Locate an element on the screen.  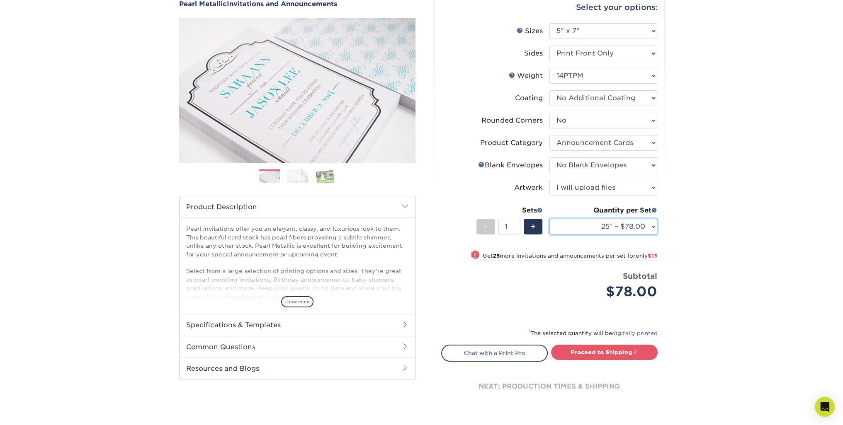
div: Sides is located at coordinates (533, 53).